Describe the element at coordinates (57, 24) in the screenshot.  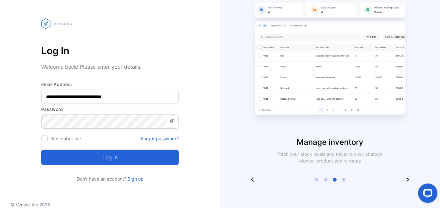
I see `img: vencru logo` at that location.